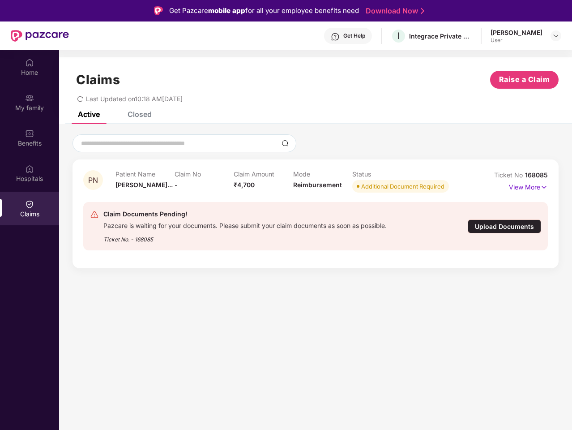 Image resolution: width=572 pixels, height=430 pixels. What do you see at coordinates (245, 214) in the screenshot?
I see `div: Claim Documents Pending!` at bounding box center [245, 214].